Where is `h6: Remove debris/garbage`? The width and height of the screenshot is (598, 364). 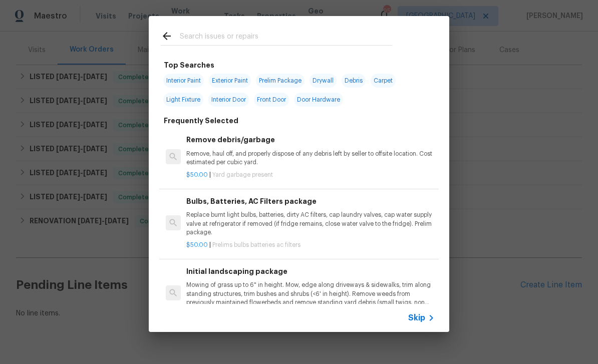 h6: Remove debris/garbage is located at coordinates (310, 139).